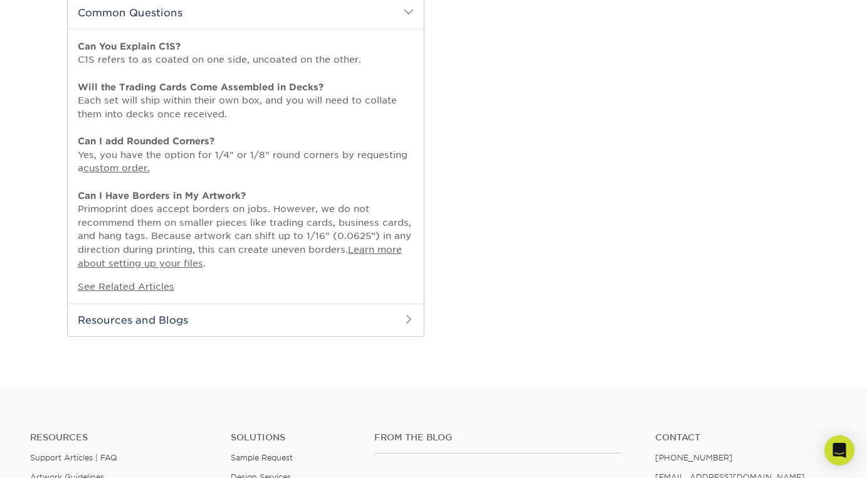 Image resolution: width=867 pixels, height=478 pixels. Describe the element at coordinates (121, 437) in the screenshot. I see `h4: Resources` at that location.